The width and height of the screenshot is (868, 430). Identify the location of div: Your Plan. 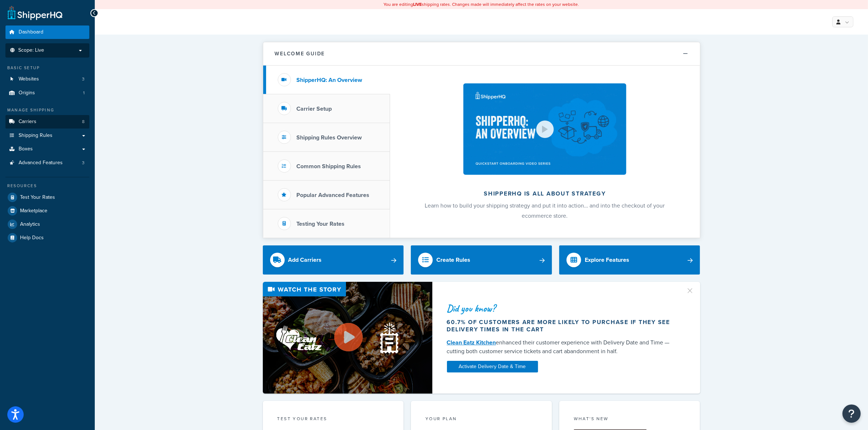
(481, 419).